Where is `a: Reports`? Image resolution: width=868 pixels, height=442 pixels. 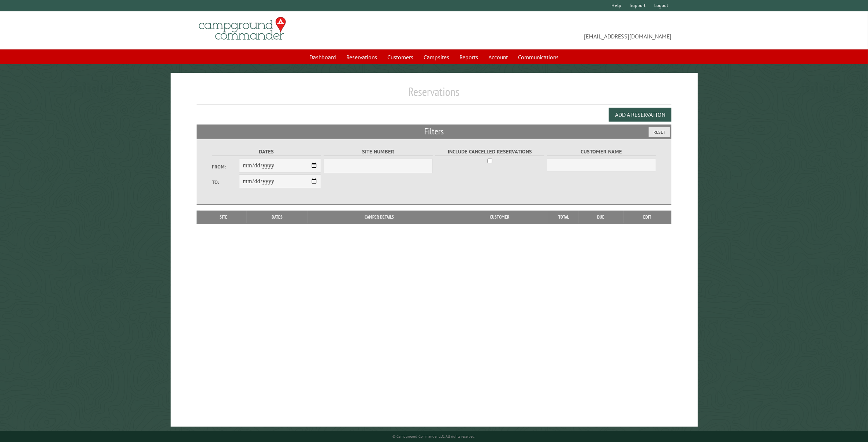
a: Reports is located at coordinates (469, 57).